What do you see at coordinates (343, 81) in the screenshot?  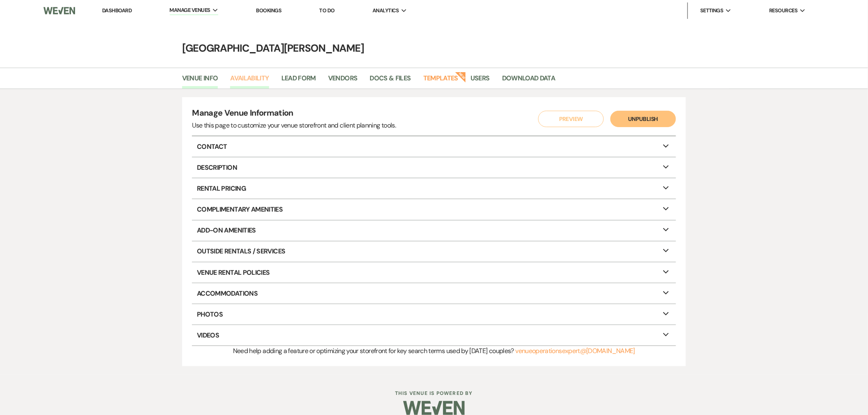 I see `a: Vendors` at bounding box center [343, 81].